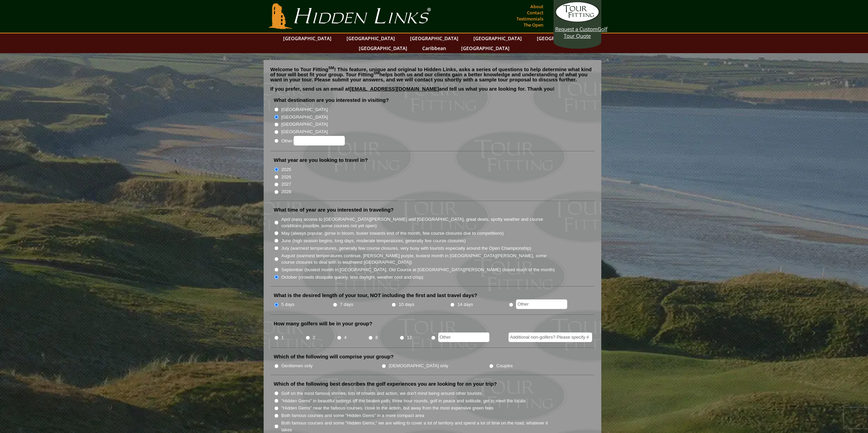 The image size is (868, 433). What do you see at coordinates (288, 305) in the screenshot?
I see `label: 5 days` at bounding box center [288, 305].